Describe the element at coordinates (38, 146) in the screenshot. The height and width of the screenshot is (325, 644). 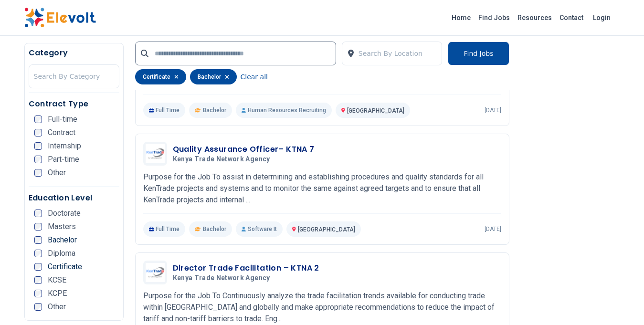
I see `input: Internship` at that location.